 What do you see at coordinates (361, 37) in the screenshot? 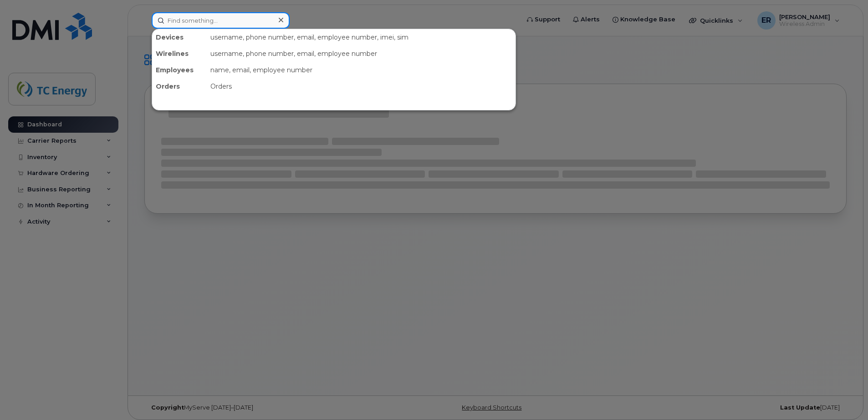
I see `div: username, phone number, email, employee number, imei, sim` at bounding box center [361, 37].